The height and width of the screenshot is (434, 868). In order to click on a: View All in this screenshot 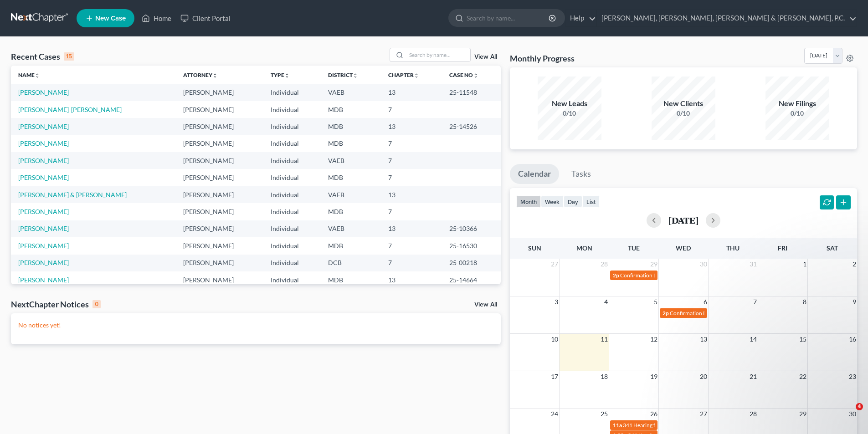, I will do `click(486, 305)`.